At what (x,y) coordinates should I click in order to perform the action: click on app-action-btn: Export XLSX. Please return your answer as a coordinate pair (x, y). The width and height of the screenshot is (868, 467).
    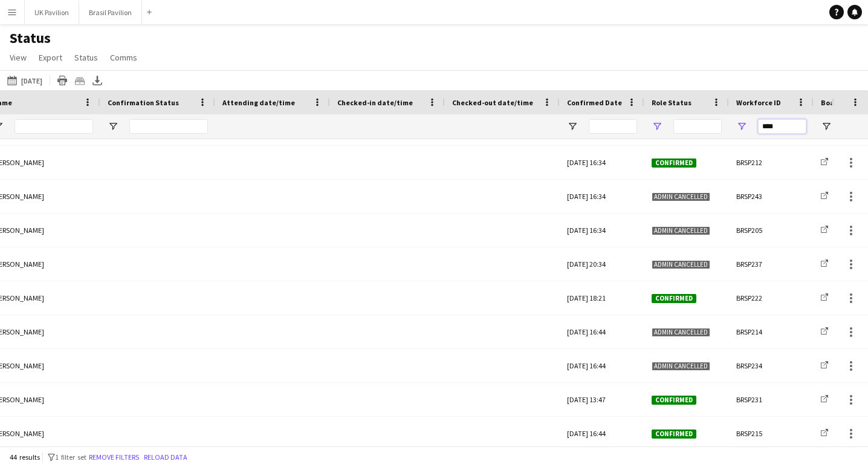
    Looking at the image, I should click on (97, 80).